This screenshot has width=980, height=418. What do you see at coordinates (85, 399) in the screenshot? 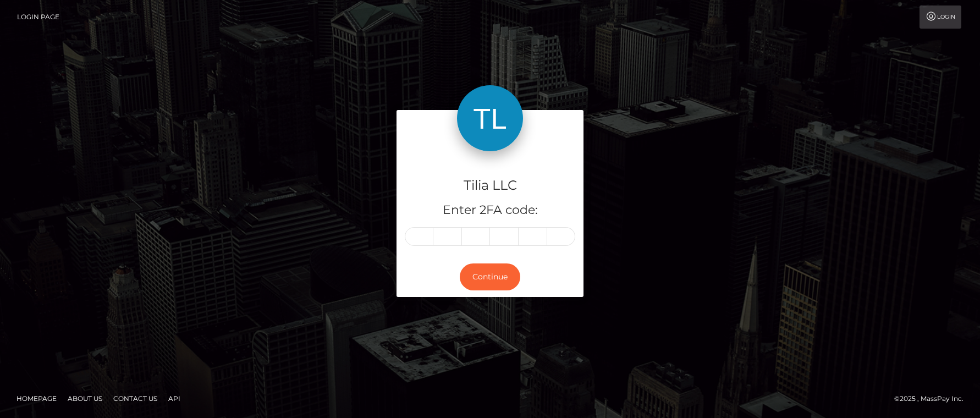
I see `a: About Us` at bounding box center [85, 399].